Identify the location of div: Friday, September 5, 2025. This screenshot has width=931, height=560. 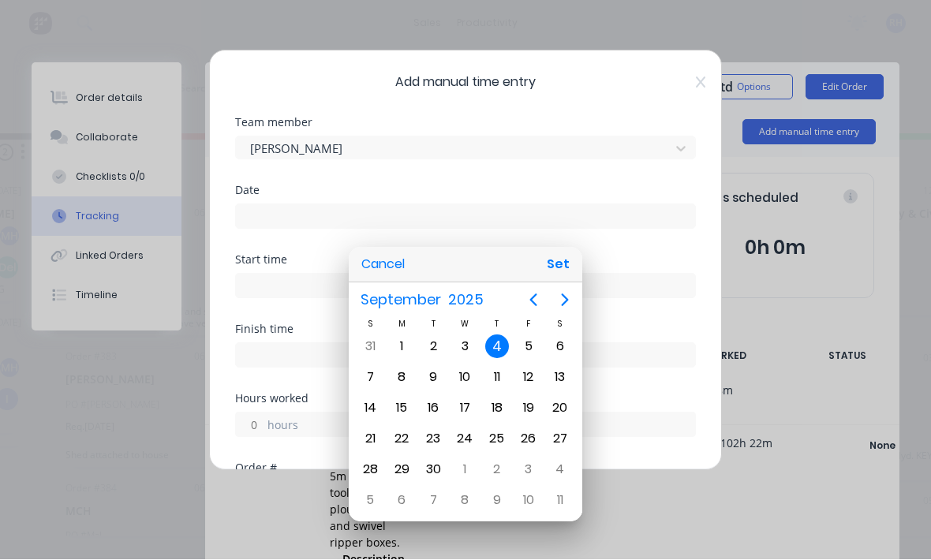
(529, 347).